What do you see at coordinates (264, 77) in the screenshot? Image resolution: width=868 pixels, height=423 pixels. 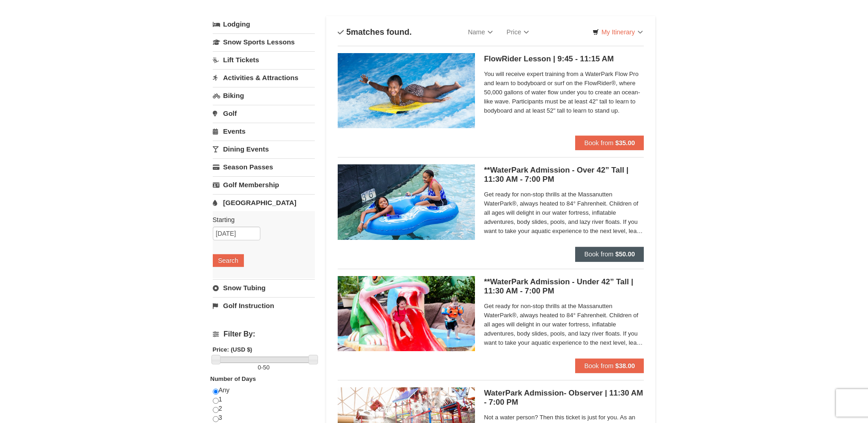 I see `a: Activities & Attractions` at bounding box center [264, 77].